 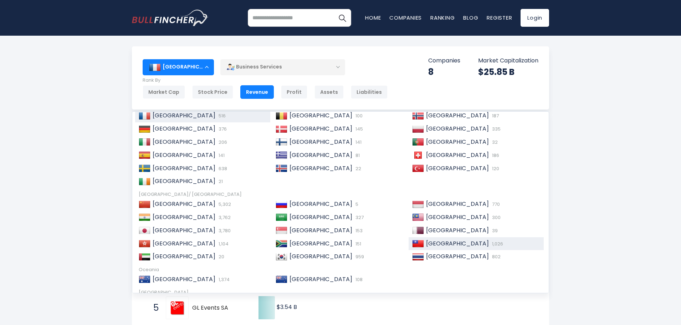 What do you see at coordinates (494, 142) in the screenshot?
I see `span: 32` at bounding box center [494, 142].